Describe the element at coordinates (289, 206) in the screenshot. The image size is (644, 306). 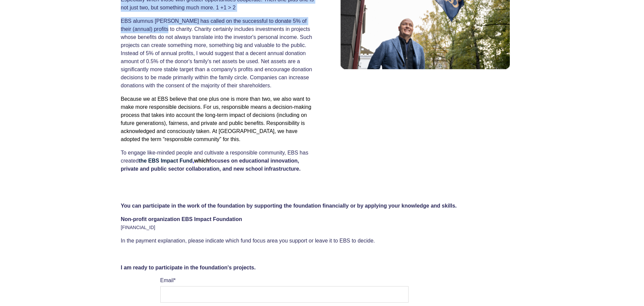
I see `font: You can participate in the work of the foundation by supporting the foundation financially or by ...` at that location.